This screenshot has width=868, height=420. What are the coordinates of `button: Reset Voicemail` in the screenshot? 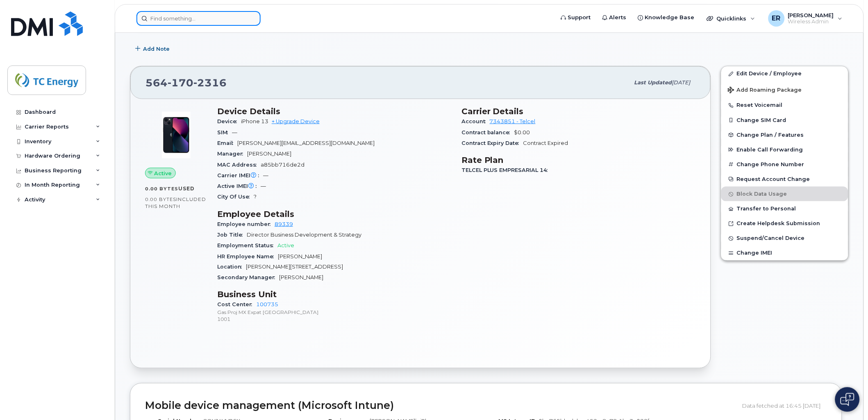 It's located at (785, 105).